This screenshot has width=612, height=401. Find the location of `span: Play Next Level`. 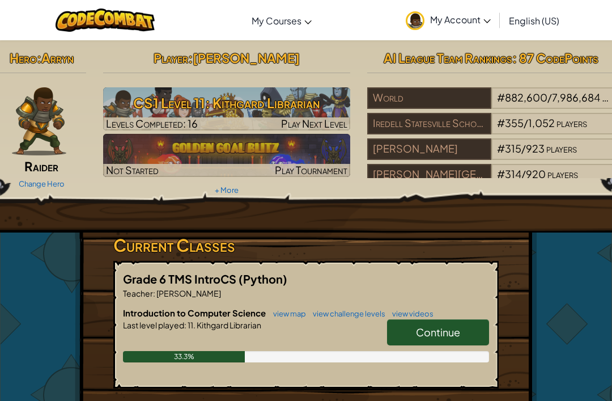

span: Play Next Level is located at coordinates (314, 123).